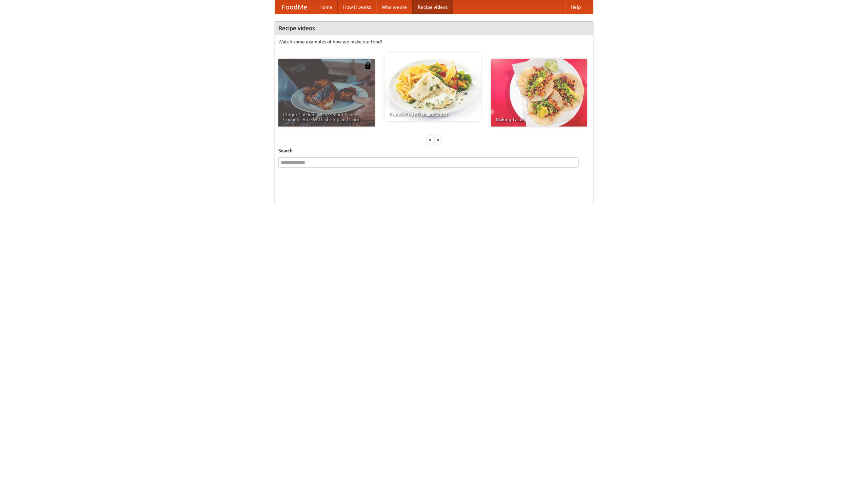 This screenshot has width=868, height=480. Describe the element at coordinates (357, 7) in the screenshot. I see `a: How it works` at that location.